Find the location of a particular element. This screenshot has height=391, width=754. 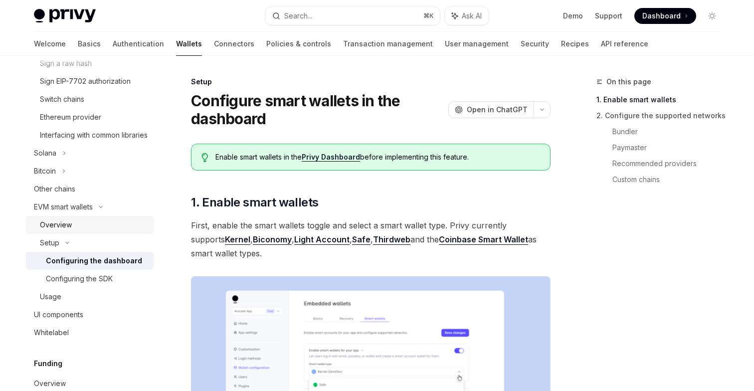

a: Privy Dashboard is located at coordinates (330, 157).